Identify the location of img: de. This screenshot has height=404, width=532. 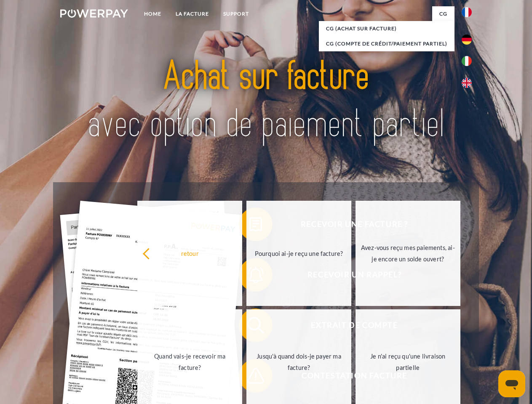
(467, 40).